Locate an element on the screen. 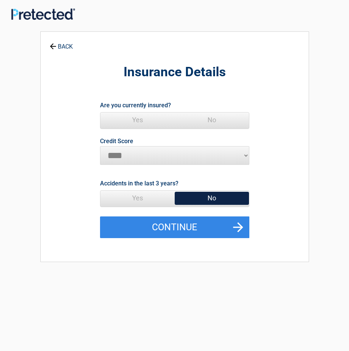  label: Credit Score is located at coordinates (117, 141).